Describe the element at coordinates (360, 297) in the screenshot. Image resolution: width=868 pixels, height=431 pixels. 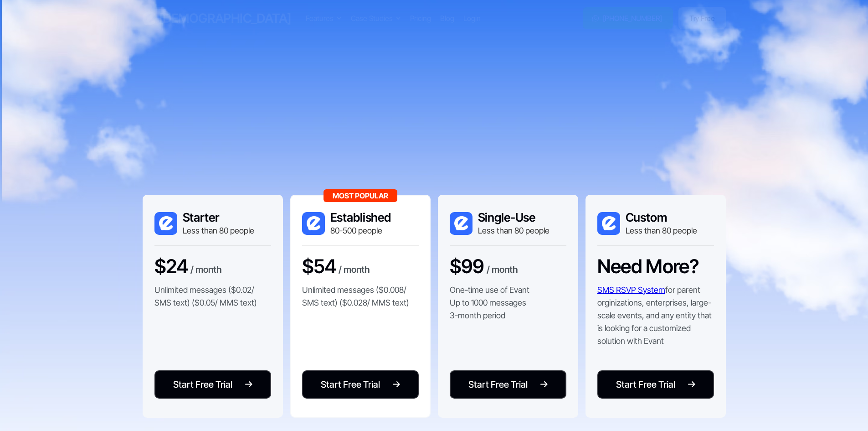
I see `p: Unlimited messages ($0.008/ SMS text) ($0.028/ MMS text)` at that location.